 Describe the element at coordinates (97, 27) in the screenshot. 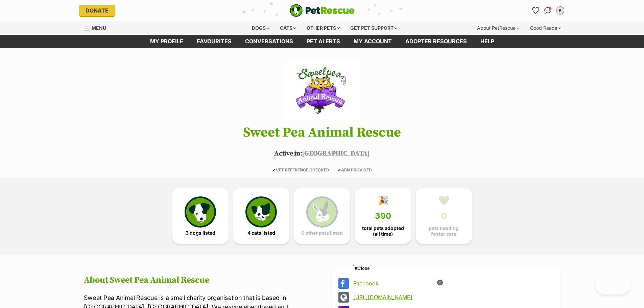

I see `a: Menu` at that location.